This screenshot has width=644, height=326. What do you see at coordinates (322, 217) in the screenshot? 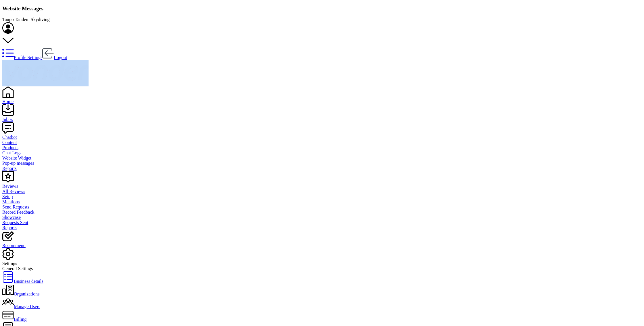
I see `div: Showcase` at bounding box center [322, 217].